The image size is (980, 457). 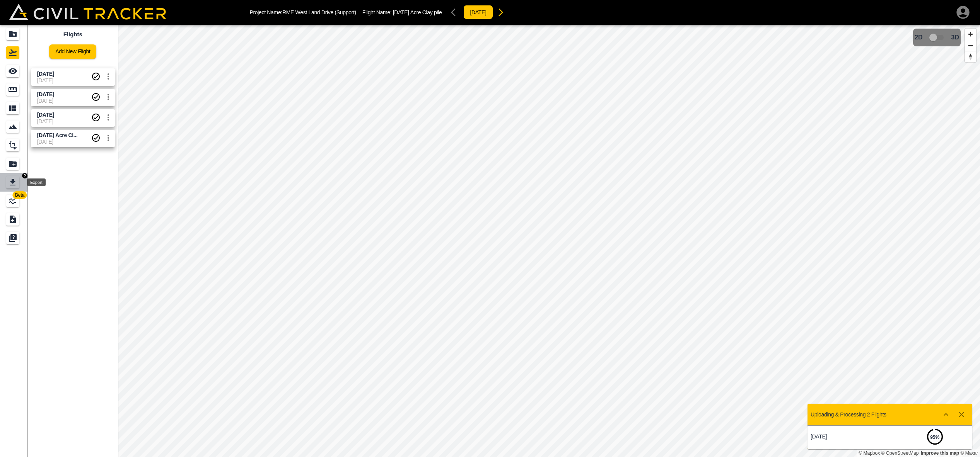 I want to click on p: Project Name: RME West Land Drive (Support), so click(x=303, y=12).